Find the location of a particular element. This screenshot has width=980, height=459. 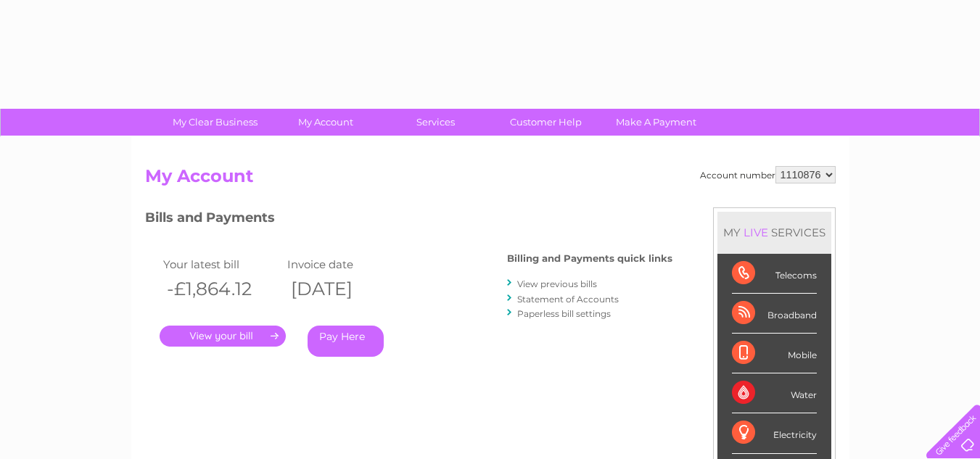

div: Broadband is located at coordinates (774, 314).